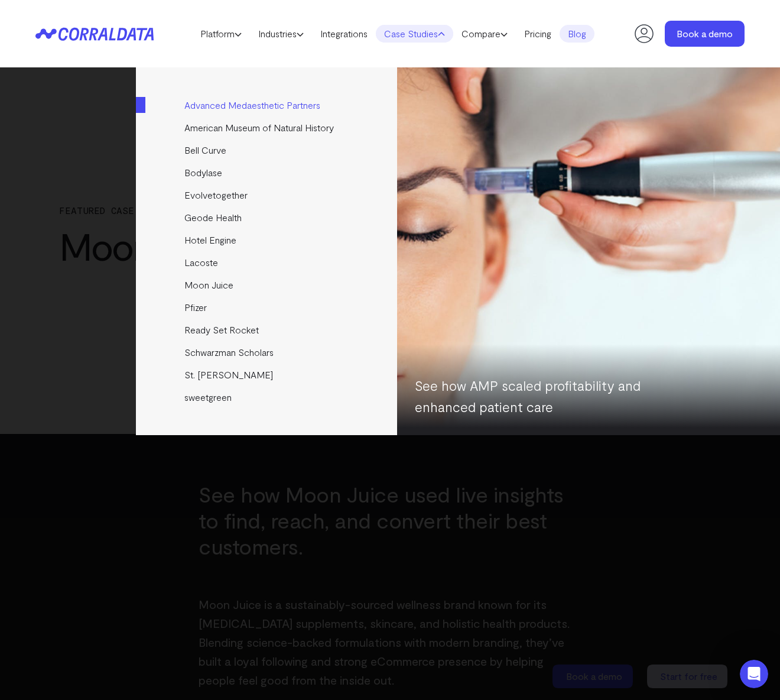 The height and width of the screenshot is (700, 780). What do you see at coordinates (267, 353) in the screenshot?
I see `a: Schwarzman Scholars` at bounding box center [267, 353].